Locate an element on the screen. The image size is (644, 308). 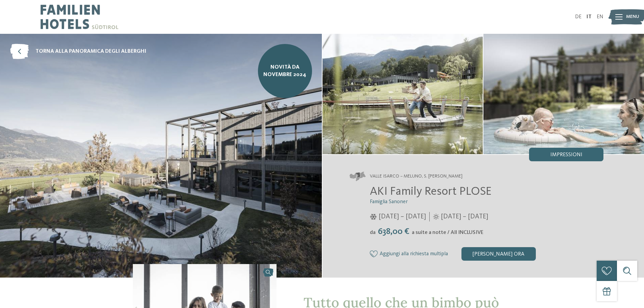
a: EN is located at coordinates (600, 17).